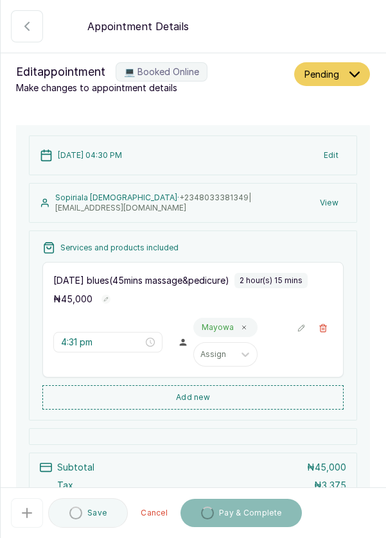 The height and width of the screenshot is (538, 386). I want to click on input: Select time, so click(102, 342).